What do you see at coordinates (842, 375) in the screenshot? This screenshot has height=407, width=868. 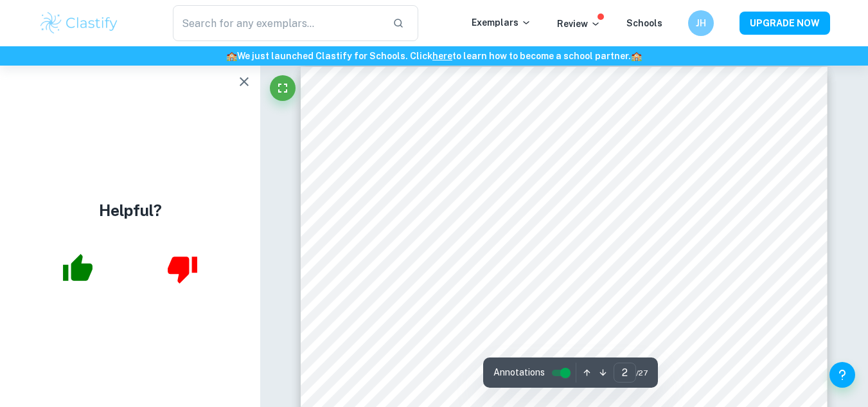 I see `button: Help and Feedback` at bounding box center [842, 375].